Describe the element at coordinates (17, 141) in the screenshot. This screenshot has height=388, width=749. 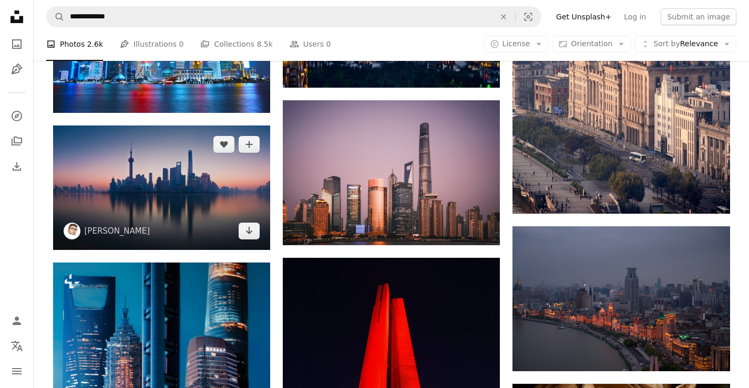
I see `a: Collections` at that location.